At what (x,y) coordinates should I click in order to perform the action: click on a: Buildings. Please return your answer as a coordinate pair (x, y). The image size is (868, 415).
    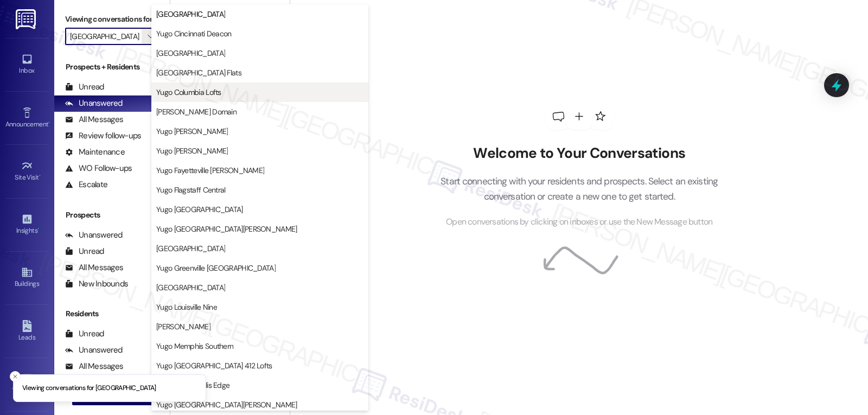
    Looking at the image, I should click on (27, 278).